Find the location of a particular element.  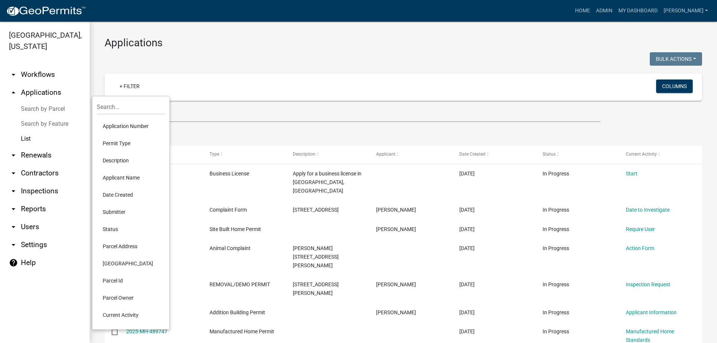

datatable-header-cell: Current Activity is located at coordinates (660, 155).